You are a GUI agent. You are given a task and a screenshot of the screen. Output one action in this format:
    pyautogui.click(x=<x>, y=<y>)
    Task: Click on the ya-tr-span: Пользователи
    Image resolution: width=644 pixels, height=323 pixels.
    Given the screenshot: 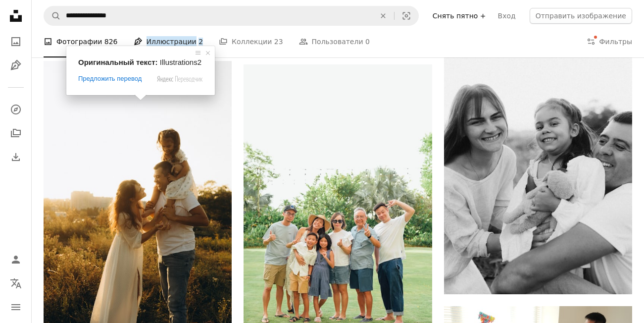 What is the action you would take?
    pyautogui.click(x=337, y=41)
    